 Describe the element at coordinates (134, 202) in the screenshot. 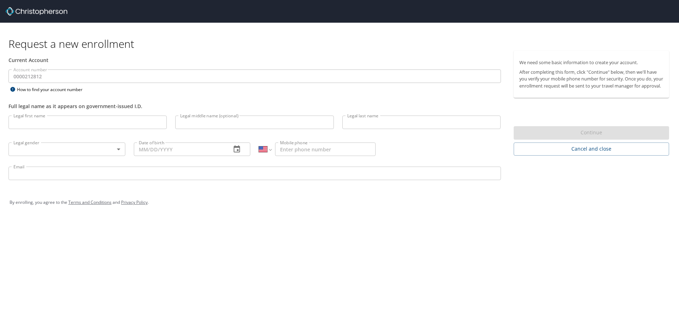

I see `a: Privacy Policy` at that location.